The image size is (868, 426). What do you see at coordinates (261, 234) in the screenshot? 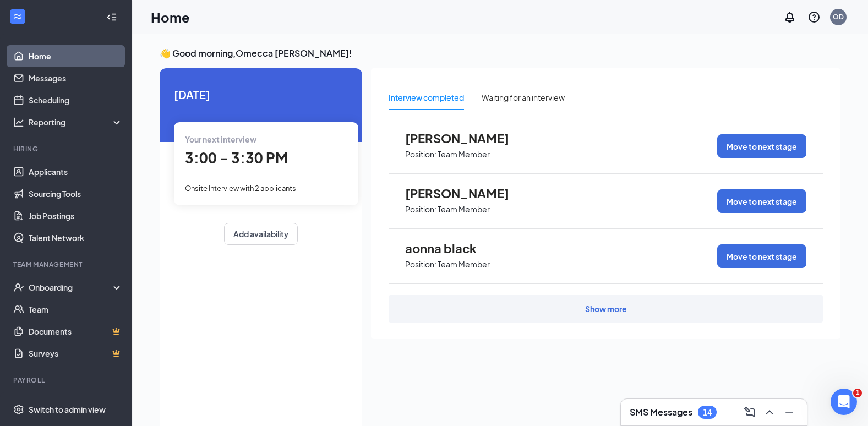
I see `button: Add availability` at bounding box center [261, 234].